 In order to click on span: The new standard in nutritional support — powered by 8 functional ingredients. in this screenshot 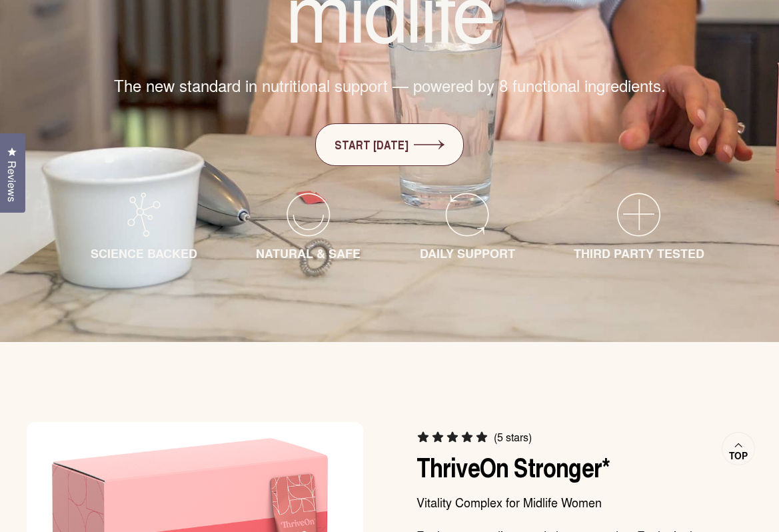, I will do `click(390, 85)`.